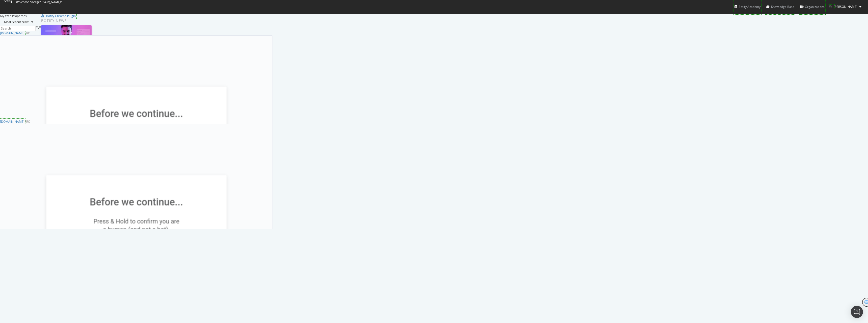  I want to click on a: Botify Chrome Plugin, so click(58, 16).